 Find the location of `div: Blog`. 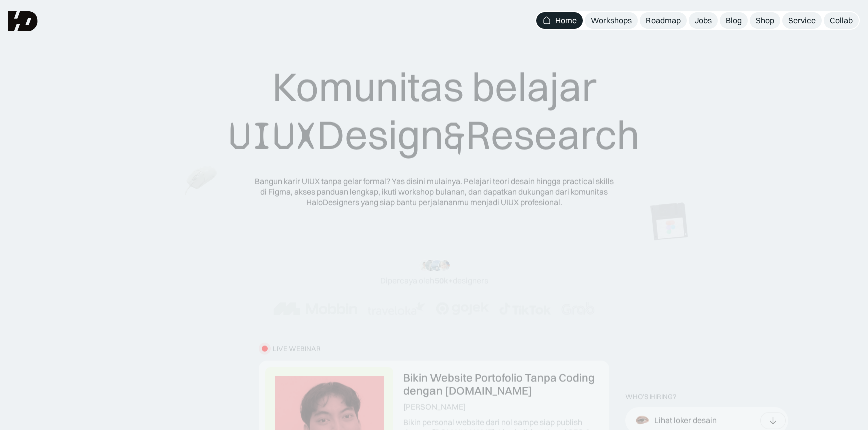

div: Blog is located at coordinates (734, 20).